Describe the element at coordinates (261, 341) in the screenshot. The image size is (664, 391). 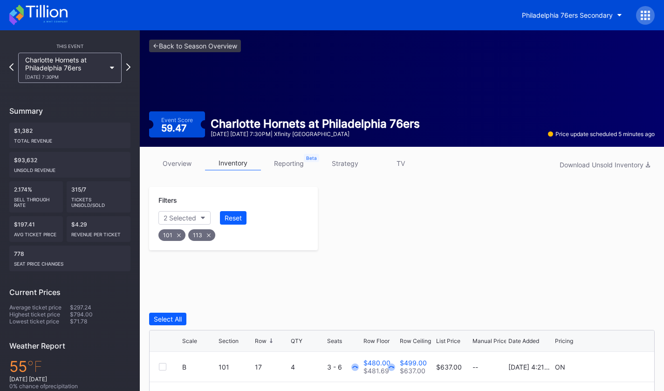
I see `div: Row` at that location.